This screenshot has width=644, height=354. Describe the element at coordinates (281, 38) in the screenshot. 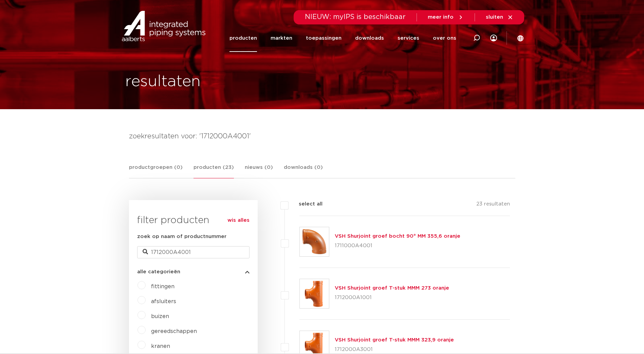

I see `a: markten` at that location.